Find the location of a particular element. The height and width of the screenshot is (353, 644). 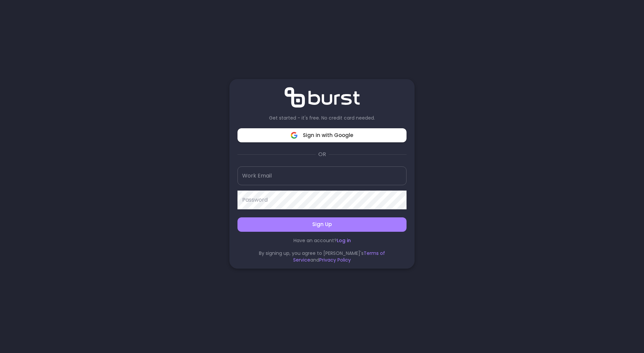

p: Get started - it's free. No credit card needed. is located at coordinates (322, 118).